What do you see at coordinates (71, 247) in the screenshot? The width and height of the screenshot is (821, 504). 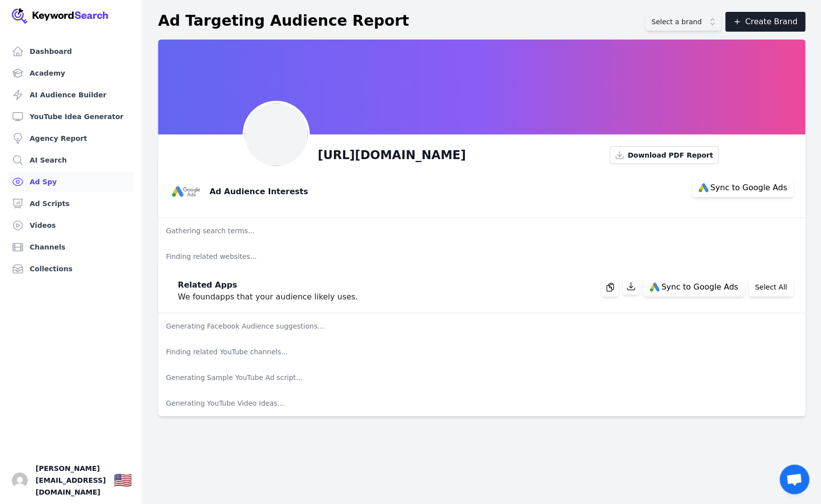 I see `a: Channels` at bounding box center [71, 247].